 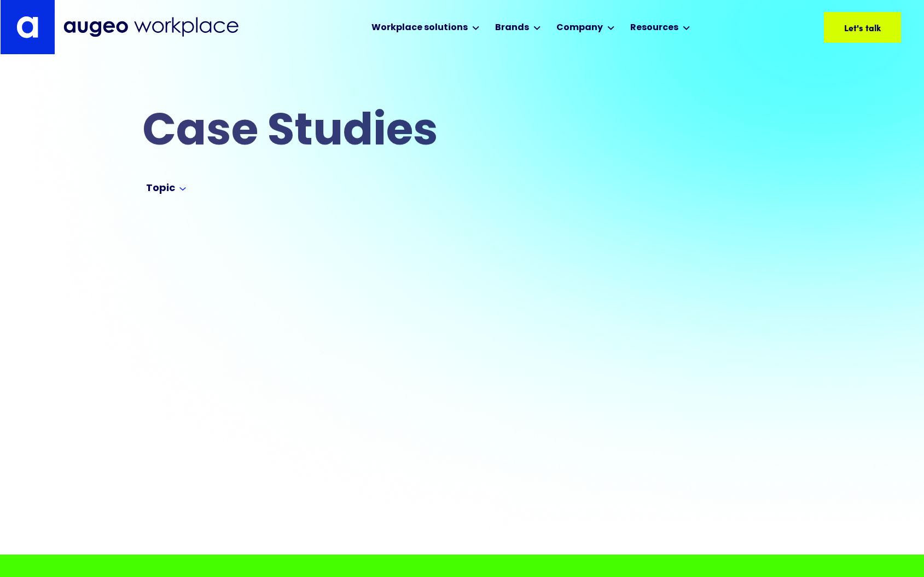 I want to click on img: Augeo's "a" monogram decorative logo in white., so click(x=27, y=27).